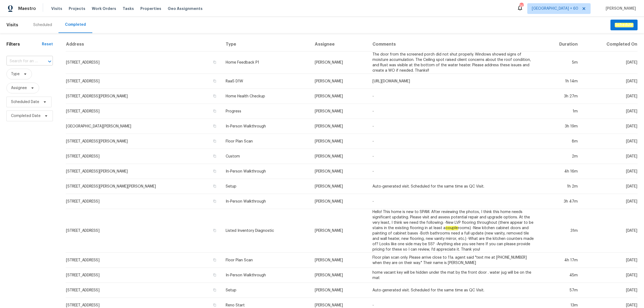 The image size is (644, 308). I want to click on div: Reset, so click(47, 44).